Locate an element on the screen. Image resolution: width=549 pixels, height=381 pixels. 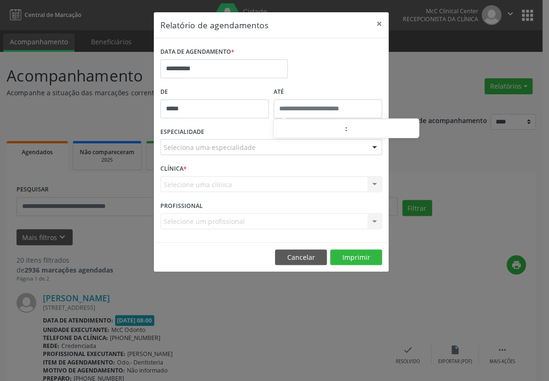
input: Hour is located at coordinates (309, 129).